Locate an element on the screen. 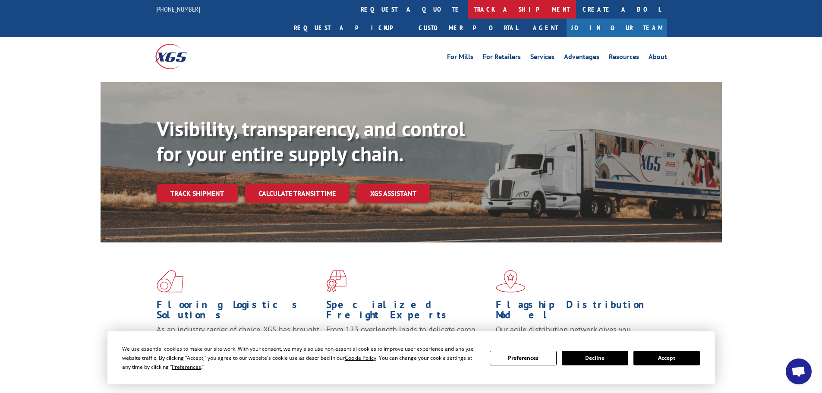 The height and width of the screenshot is (393, 822). a: Calculate transit time is located at coordinates (297, 193).